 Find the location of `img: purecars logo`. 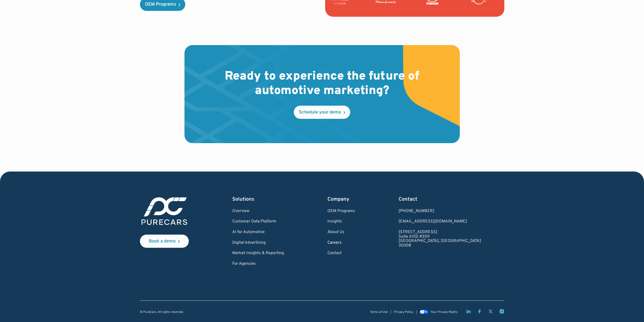

img: purecars logo is located at coordinates (164, 211).